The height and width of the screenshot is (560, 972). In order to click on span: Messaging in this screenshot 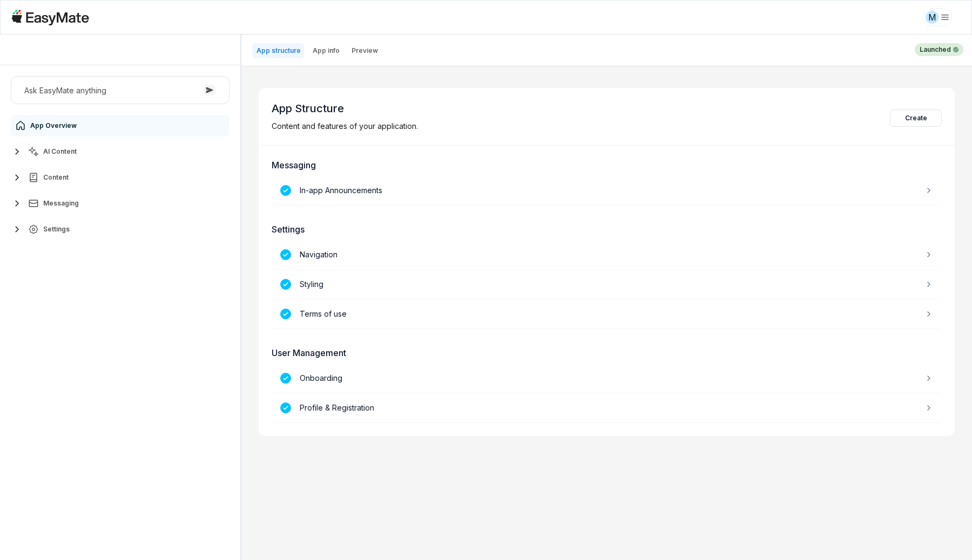, I will do `click(61, 203)`.